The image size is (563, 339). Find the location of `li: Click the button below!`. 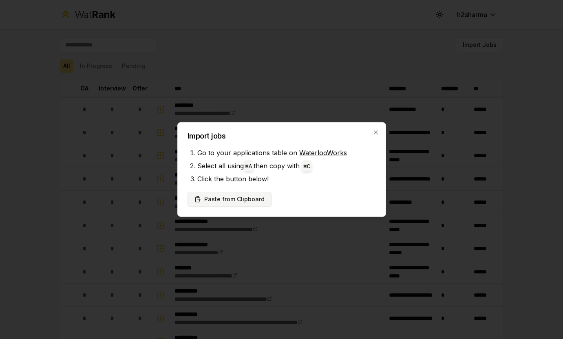

li: Click the button below! is located at coordinates (286, 179).